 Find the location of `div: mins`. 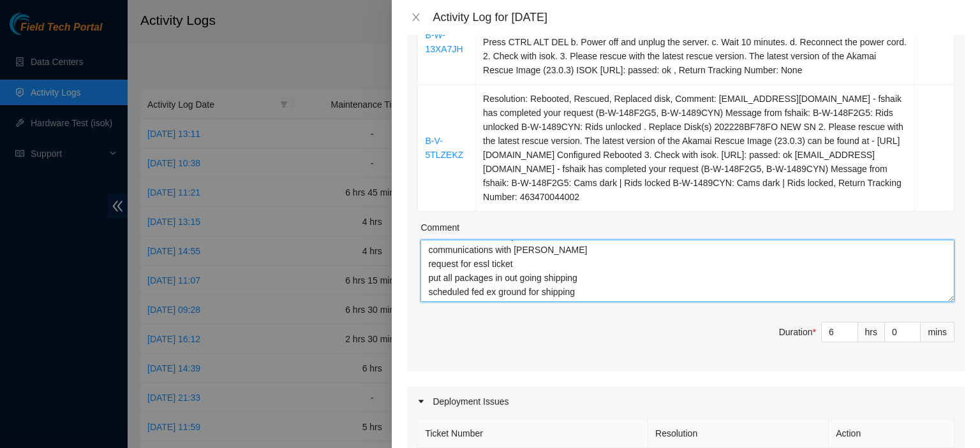

div: mins is located at coordinates (937, 332).